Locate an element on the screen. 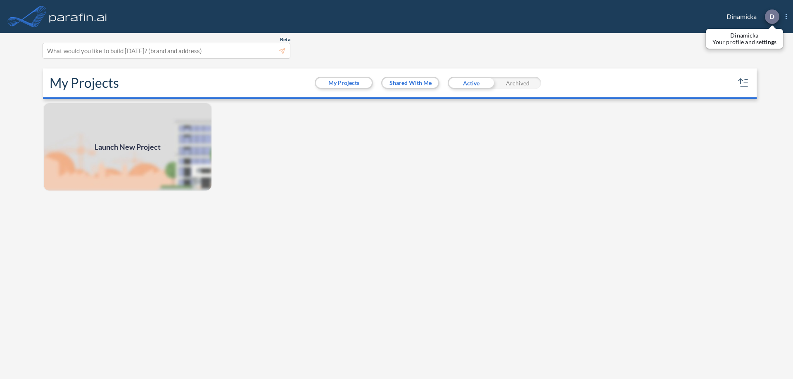  a: Launch New Project is located at coordinates (128, 147).